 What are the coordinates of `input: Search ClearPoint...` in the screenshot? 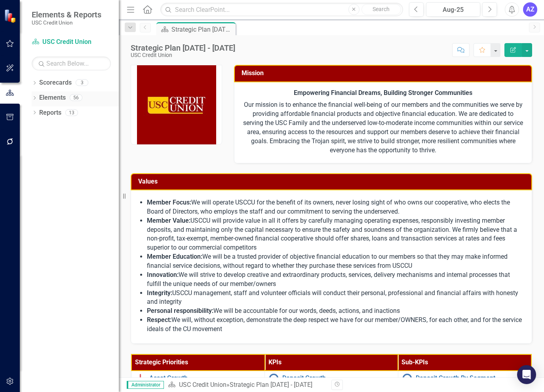 It's located at (282, 10).